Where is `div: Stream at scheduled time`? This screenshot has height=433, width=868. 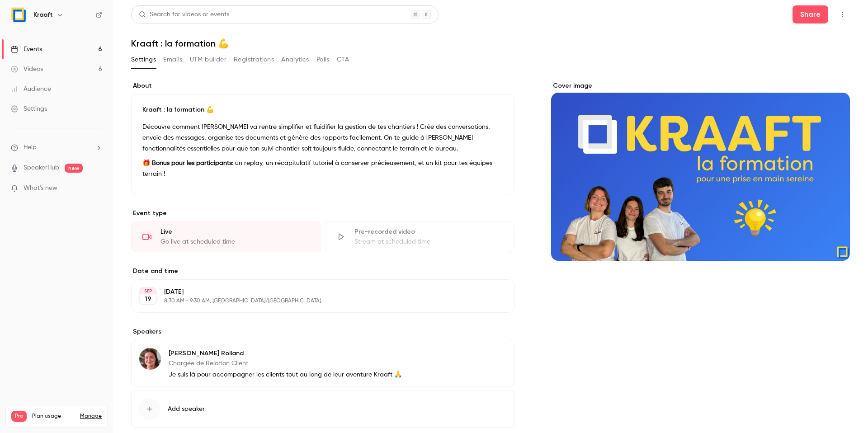
div: Stream at scheduled time is located at coordinates (429, 242).